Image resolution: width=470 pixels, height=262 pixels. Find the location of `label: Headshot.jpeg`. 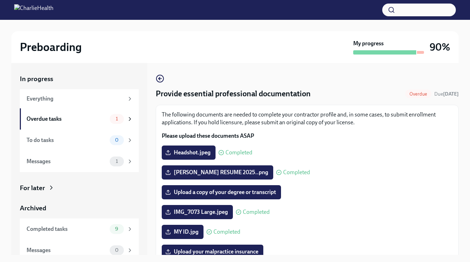

label: Headshot.jpeg is located at coordinates (189, 153).